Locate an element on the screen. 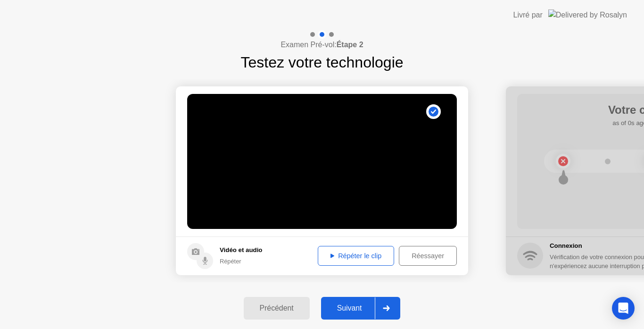 The image size is (644, 329). div: Répéter is located at coordinates (241, 261).